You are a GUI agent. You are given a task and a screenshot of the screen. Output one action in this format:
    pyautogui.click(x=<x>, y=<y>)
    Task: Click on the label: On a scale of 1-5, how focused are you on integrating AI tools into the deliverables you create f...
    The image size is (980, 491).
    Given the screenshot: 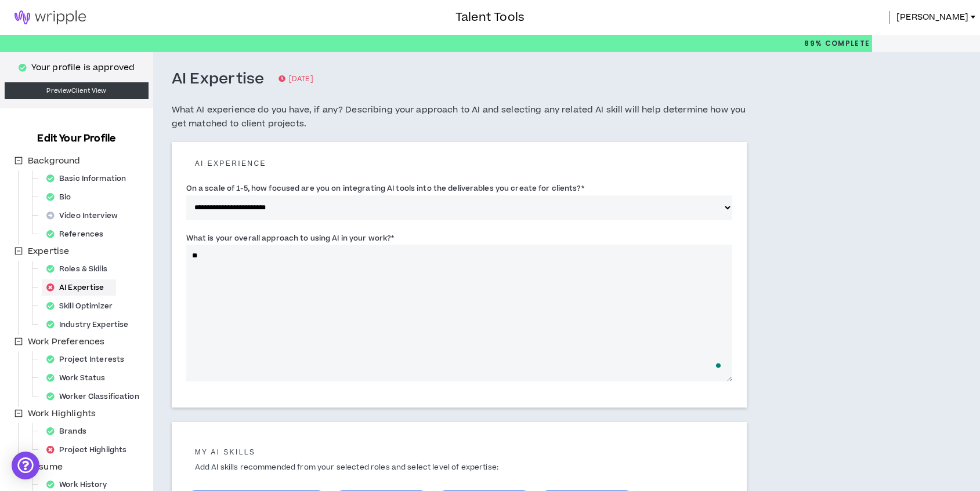 What is the action you would take?
    pyautogui.click(x=385, y=188)
    